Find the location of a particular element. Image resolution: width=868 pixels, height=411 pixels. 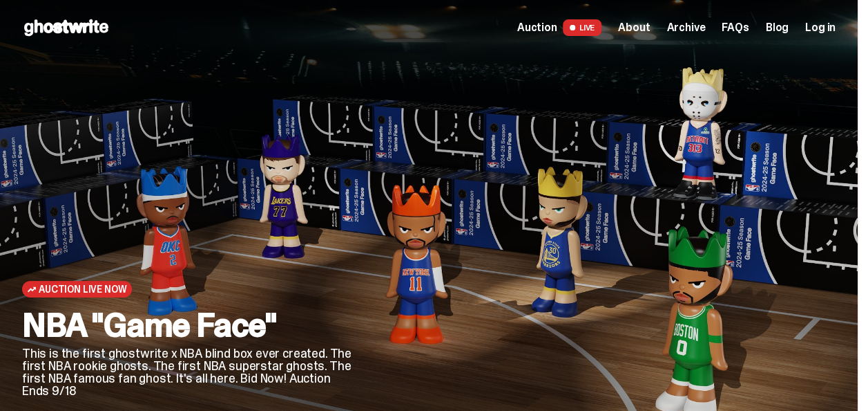

span: Auction Live Now is located at coordinates (82, 289).